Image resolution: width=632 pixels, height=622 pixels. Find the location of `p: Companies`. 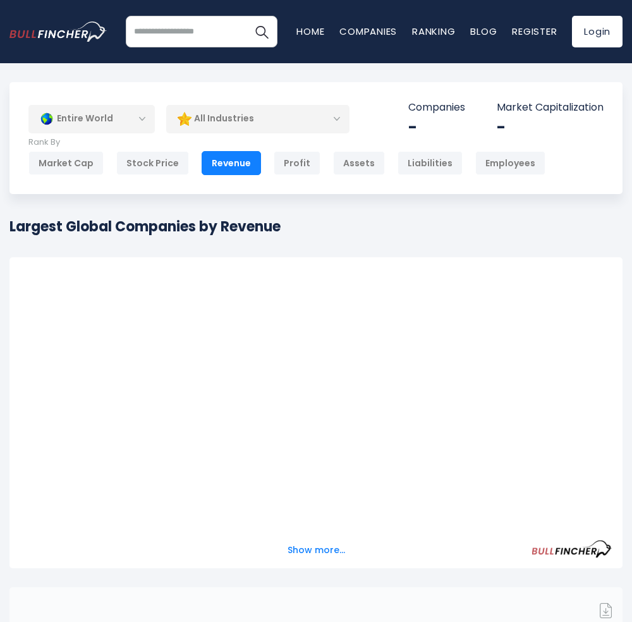

p: Companies is located at coordinates (436, 107).